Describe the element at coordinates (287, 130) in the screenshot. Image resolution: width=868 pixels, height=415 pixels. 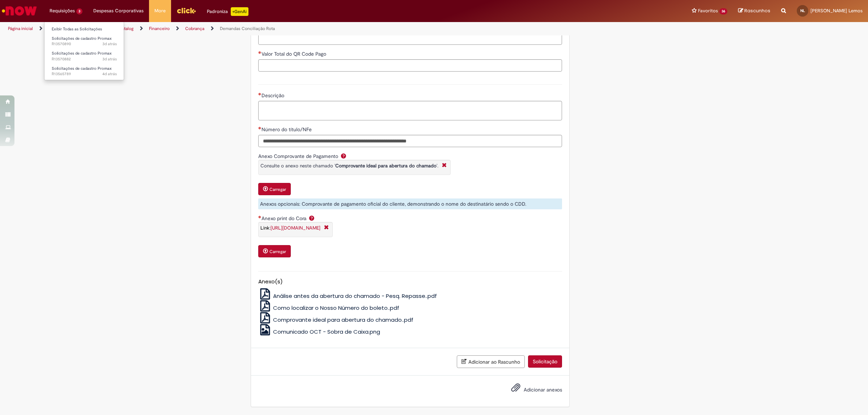
I see `span: Número do título/NFe` at that location.